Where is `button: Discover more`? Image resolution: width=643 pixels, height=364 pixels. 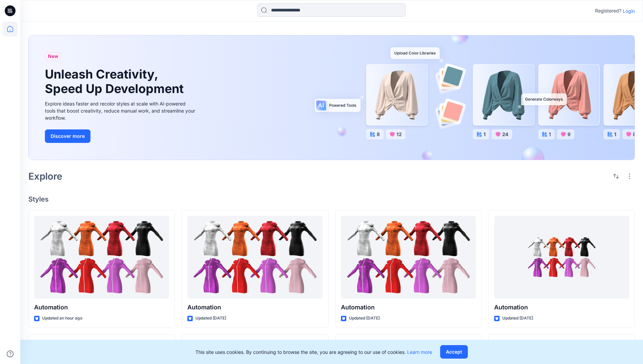
button: Discover more is located at coordinates (67, 136).